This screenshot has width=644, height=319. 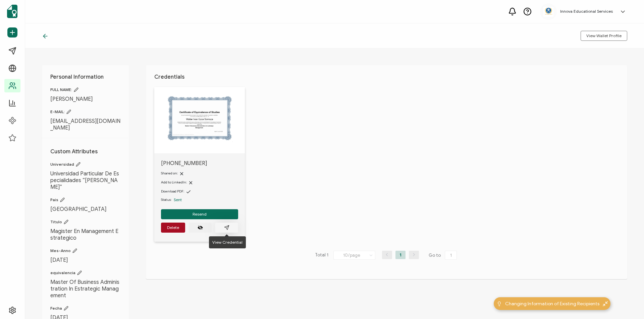 What do you see at coordinates (321, 256) in the screenshot?
I see `span: Total 1` at bounding box center [321, 256].